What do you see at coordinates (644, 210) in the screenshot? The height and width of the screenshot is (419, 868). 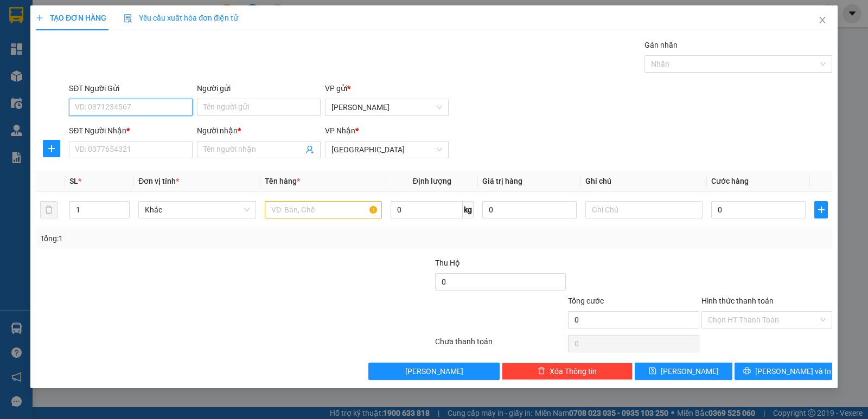 I see `input: Ghi Chú` at bounding box center [644, 210].